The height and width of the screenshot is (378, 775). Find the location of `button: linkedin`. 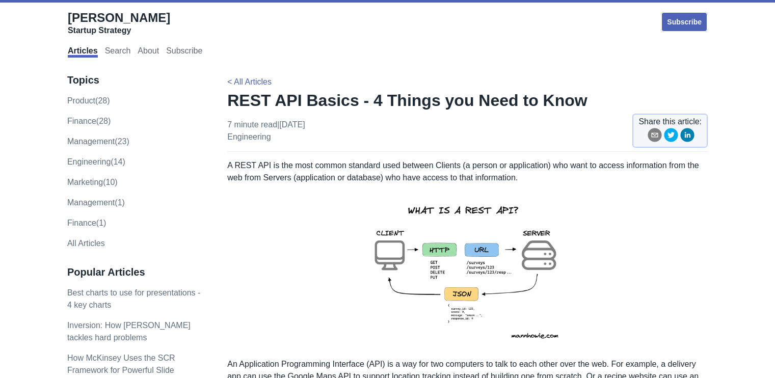

button: linkedin is located at coordinates (688, 137).